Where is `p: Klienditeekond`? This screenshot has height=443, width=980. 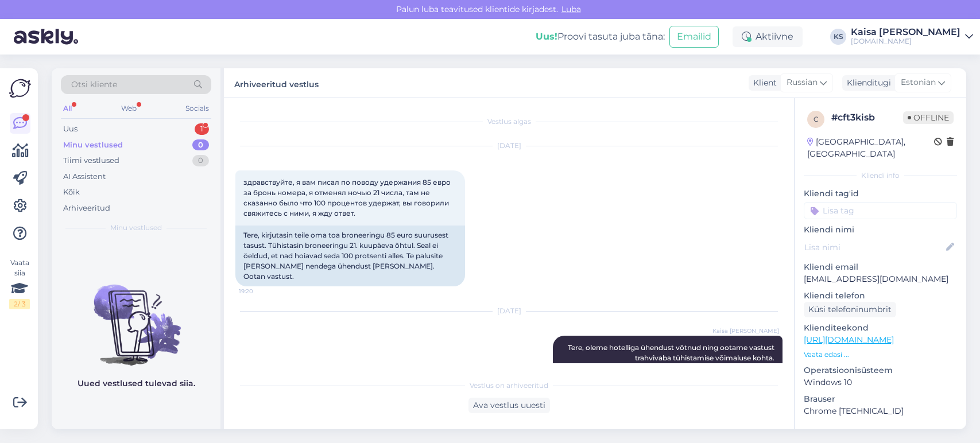
p: Klienditeekond is located at coordinates (880, 328).